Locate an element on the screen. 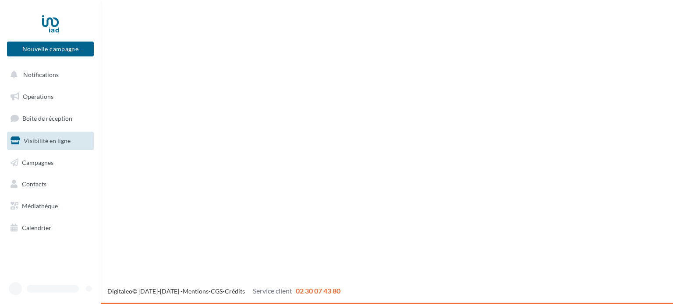 The height and width of the screenshot is (304, 673). span: Campagnes is located at coordinates (38, 162).